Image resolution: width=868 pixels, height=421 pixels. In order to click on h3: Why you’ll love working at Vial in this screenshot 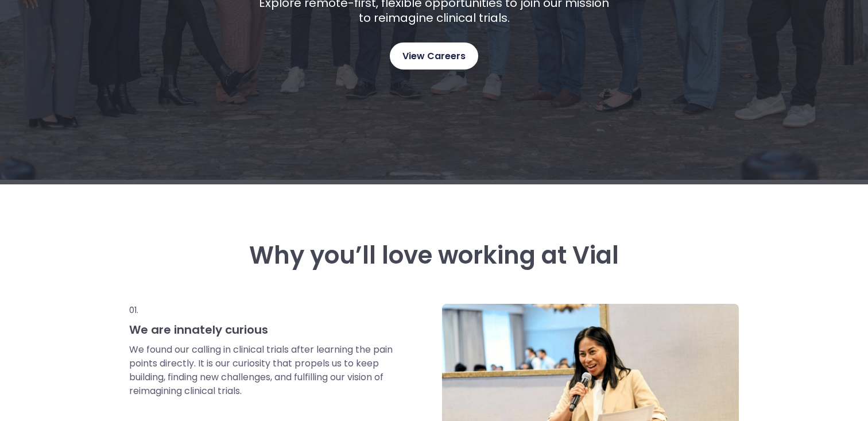, I will do `click(434, 255)`.